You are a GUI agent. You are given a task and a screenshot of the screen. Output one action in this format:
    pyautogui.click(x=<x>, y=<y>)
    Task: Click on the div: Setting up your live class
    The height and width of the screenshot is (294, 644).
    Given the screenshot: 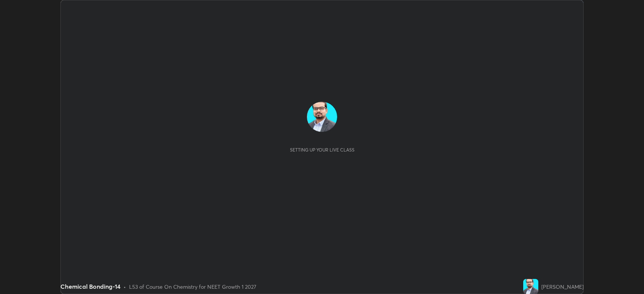 What is the action you would take?
    pyautogui.click(x=322, y=150)
    